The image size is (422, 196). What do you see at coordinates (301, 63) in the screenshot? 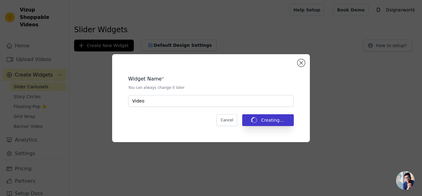
I see `button: Close modal` at bounding box center [301, 63].